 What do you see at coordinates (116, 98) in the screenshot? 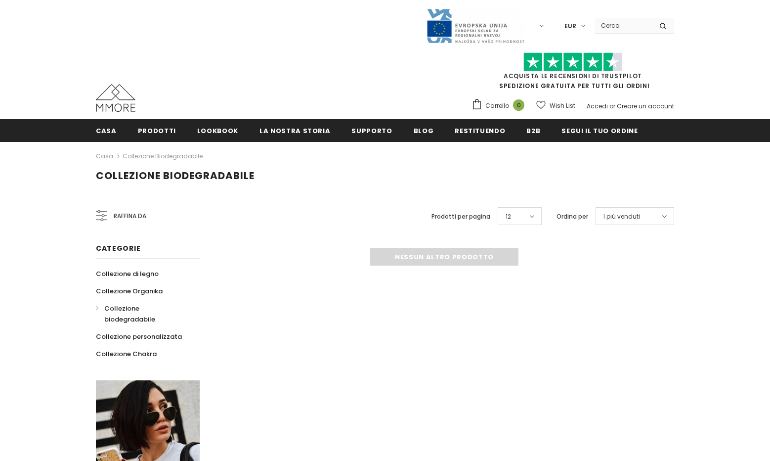
I see `img: Casi MMORE` at bounding box center [116, 98].